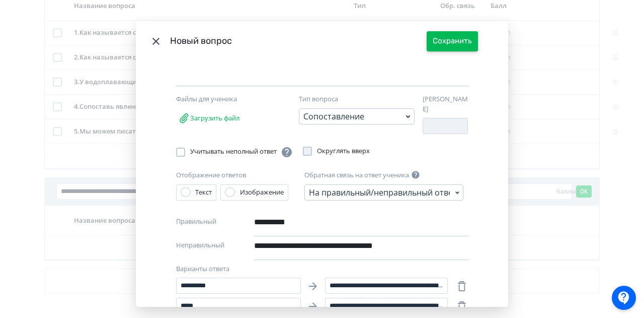 The image size is (644, 318). Describe the element at coordinates (200, 248) in the screenshot. I see `label: Неправильный` at that location.